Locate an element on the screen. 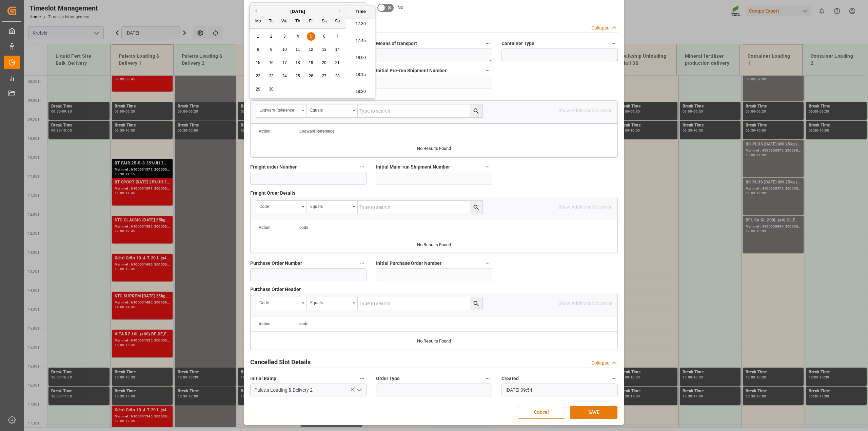 The width and height of the screenshot is (868, 431). div: Choose Tuesday, September 23rd, 2025 is located at coordinates (271, 76).